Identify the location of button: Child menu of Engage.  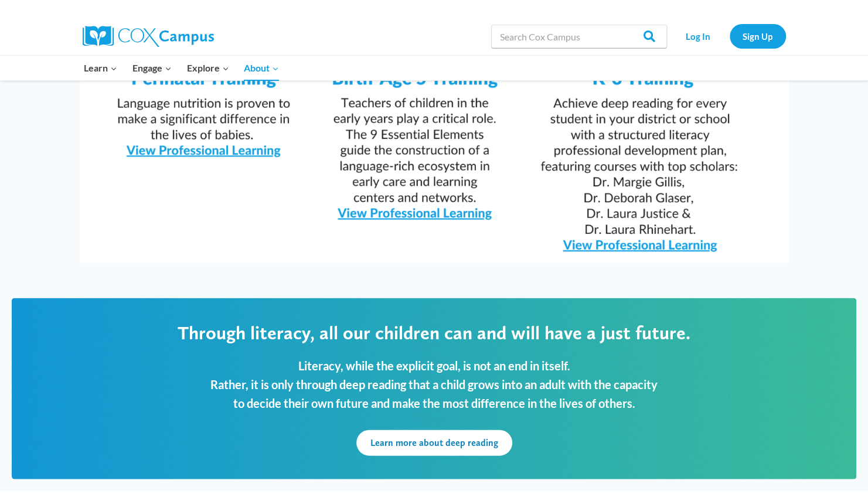
(152, 68).